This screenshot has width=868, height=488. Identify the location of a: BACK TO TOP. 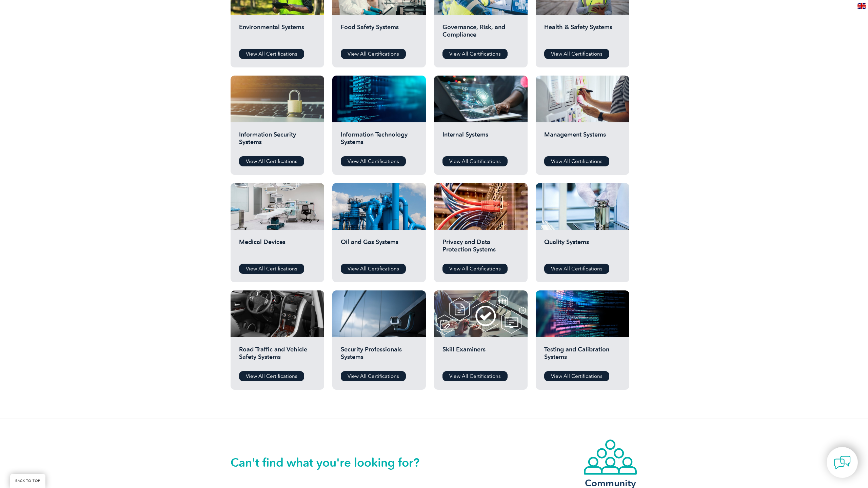
(28, 481).